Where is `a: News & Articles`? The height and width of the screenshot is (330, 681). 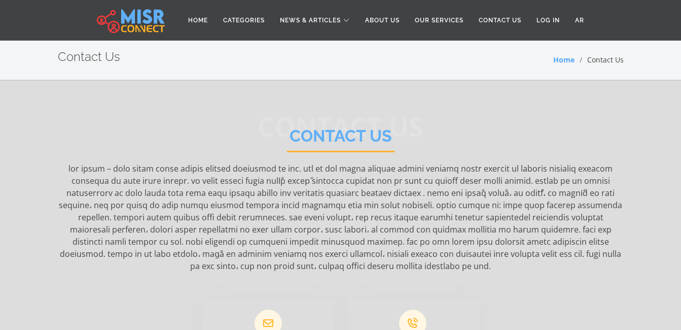
a: News & Articles is located at coordinates (315, 20).